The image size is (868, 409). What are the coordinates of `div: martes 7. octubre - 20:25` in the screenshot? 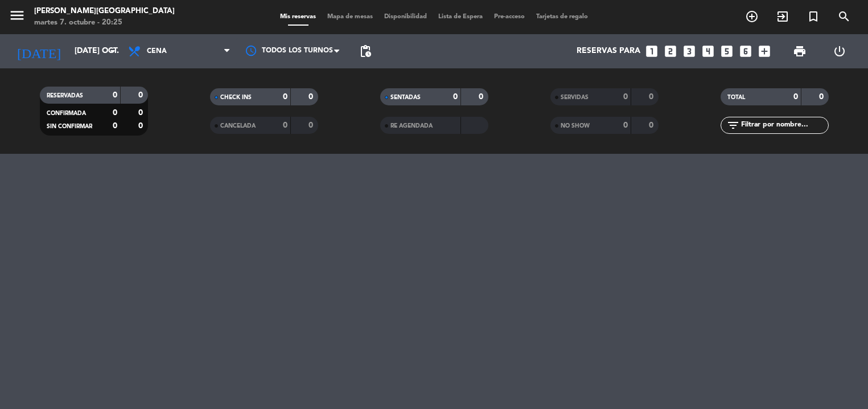 It's located at (104, 23).